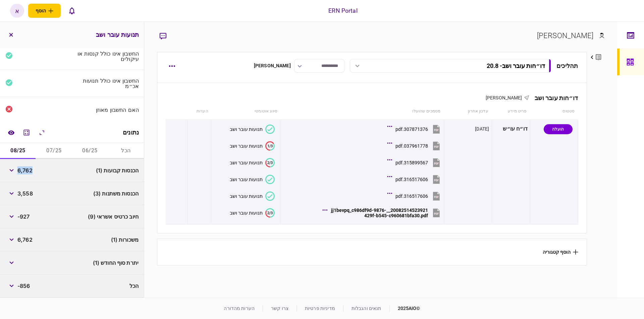  What do you see at coordinates (415, 129) in the screenshot?
I see `button: 307871376.pdf` at bounding box center [415, 129].